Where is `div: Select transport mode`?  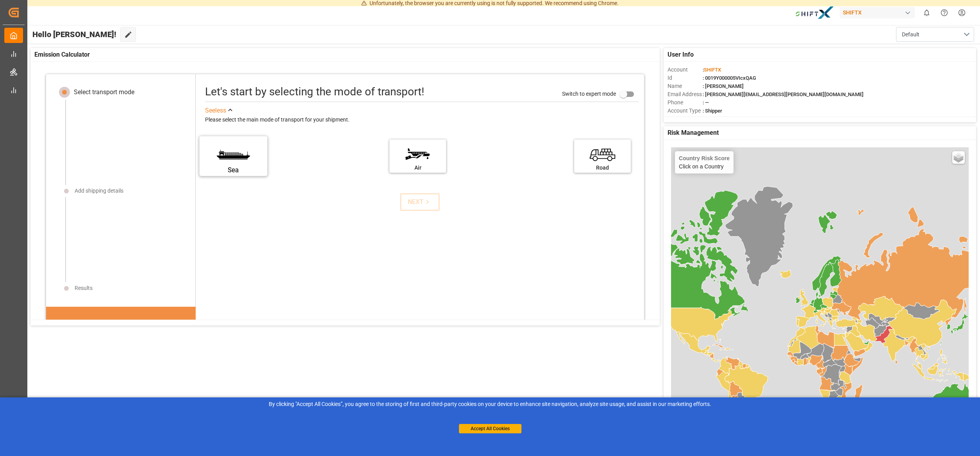 div: Select transport mode is located at coordinates (104, 93).